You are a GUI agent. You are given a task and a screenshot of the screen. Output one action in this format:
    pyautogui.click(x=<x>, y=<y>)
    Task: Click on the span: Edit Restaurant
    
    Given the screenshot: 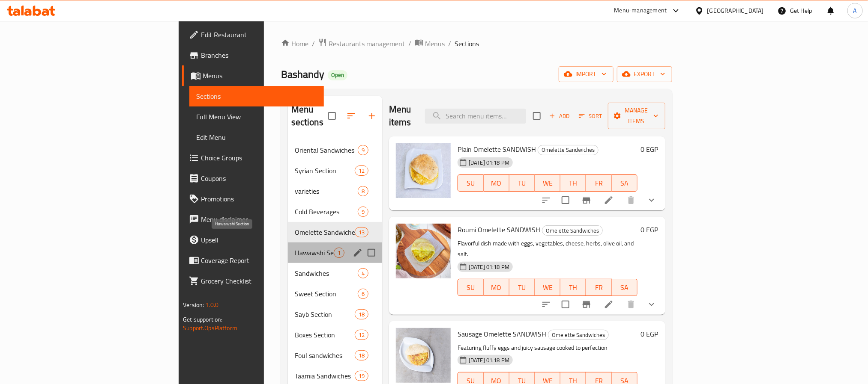 What is the action you would take?
    pyautogui.click(x=259, y=35)
    